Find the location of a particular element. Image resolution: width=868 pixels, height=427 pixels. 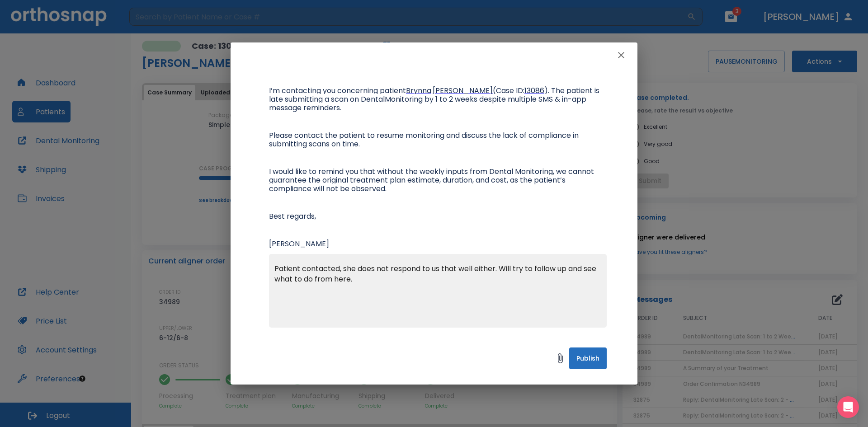

span: 13086 is located at coordinates (534, 91).